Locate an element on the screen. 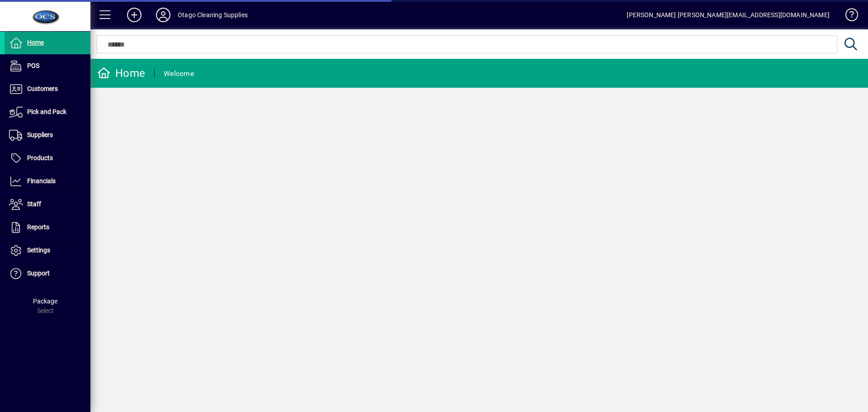 This screenshot has width=868, height=412. button: Profile is located at coordinates (163, 15).